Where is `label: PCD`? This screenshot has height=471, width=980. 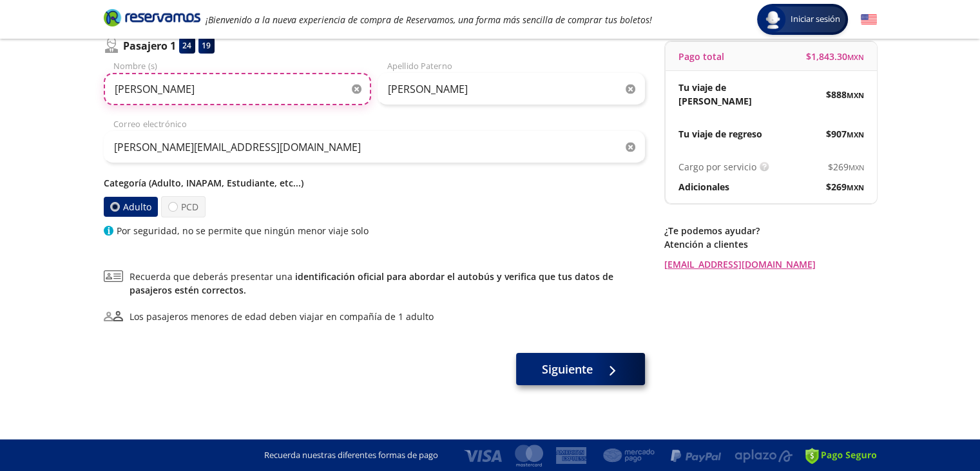
label: PCD is located at coordinates (183, 206).